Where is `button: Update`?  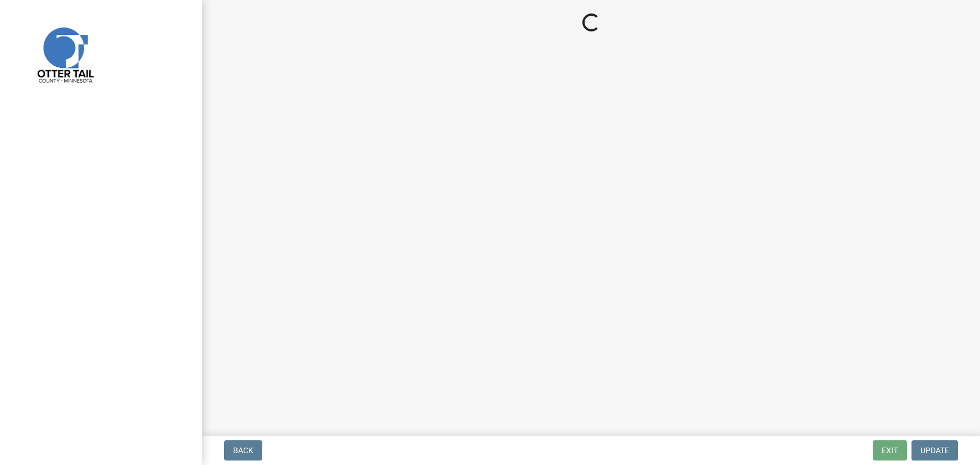
button: Update is located at coordinates (934, 451).